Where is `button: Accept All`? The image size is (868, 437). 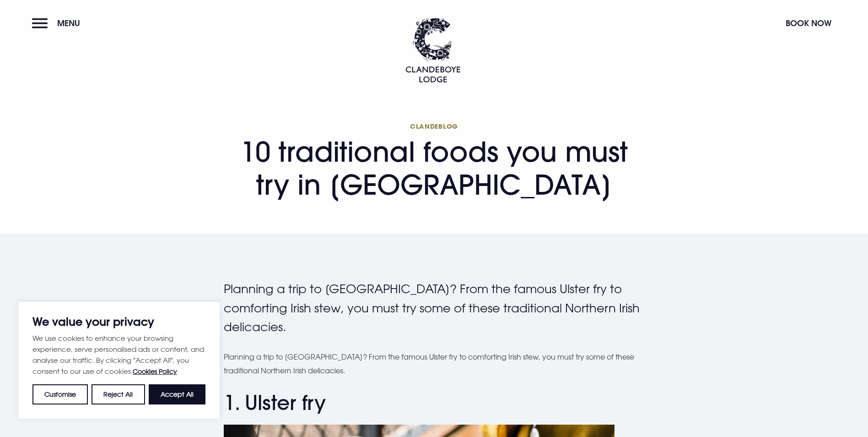 button: Accept All is located at coordinates (177, 394).